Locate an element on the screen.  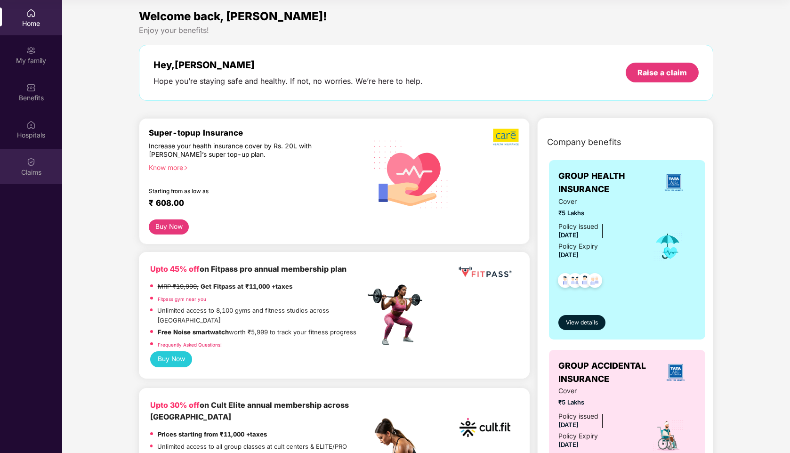
p: worth ₹5,999 to track your fitness progress is located at coordinates (257, 332).